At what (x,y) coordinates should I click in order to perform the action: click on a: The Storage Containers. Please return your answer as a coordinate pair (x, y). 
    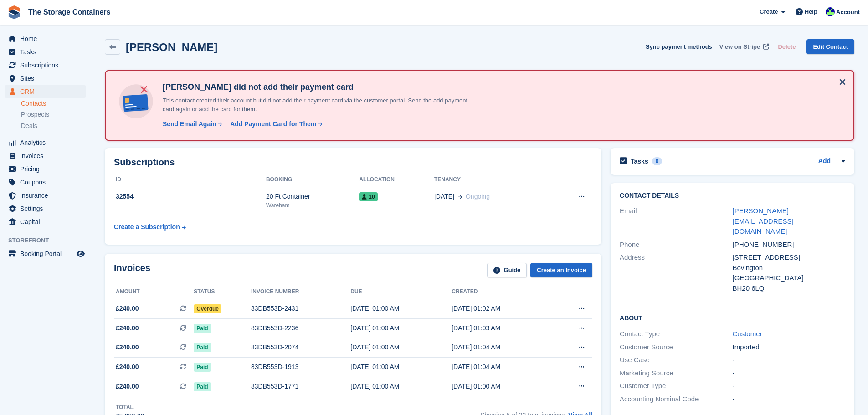
    Looking at the image, I should click on (69, 12).